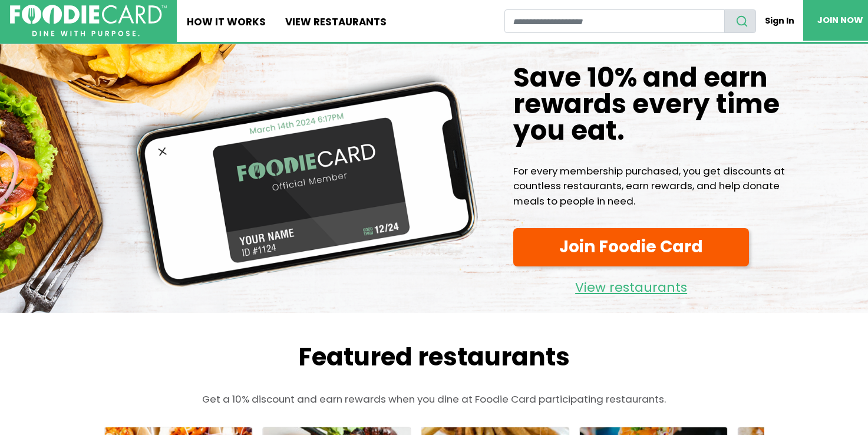 Image resolution: width=868 pixels, height=435 pixels. I want to click on h2: Featured restaurants, so click(434, 357).